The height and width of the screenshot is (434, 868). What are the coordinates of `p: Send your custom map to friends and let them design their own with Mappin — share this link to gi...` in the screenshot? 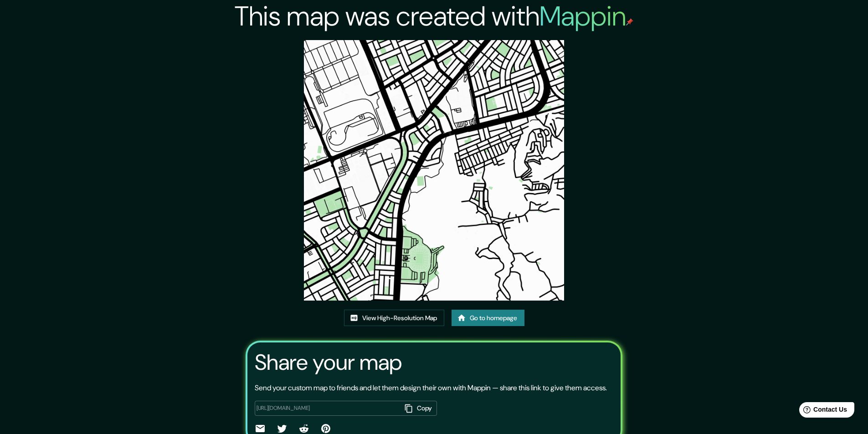 It's located at (430, 388).